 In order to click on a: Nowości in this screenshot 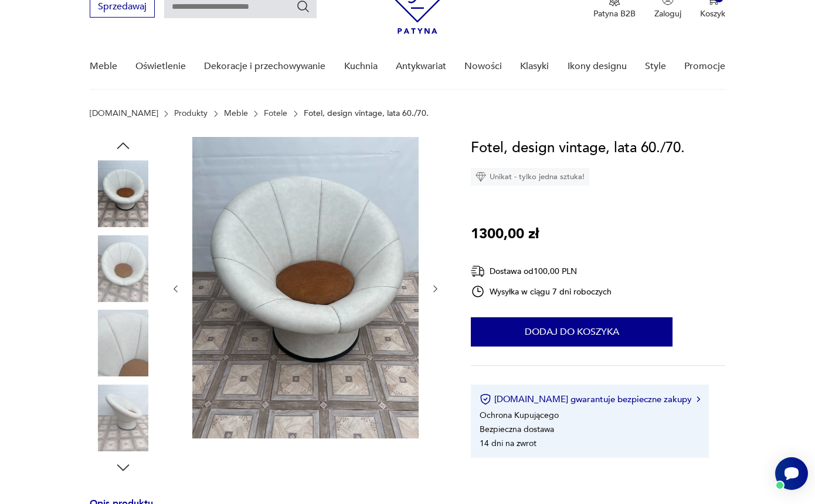, I will do `click(483, 66)`.